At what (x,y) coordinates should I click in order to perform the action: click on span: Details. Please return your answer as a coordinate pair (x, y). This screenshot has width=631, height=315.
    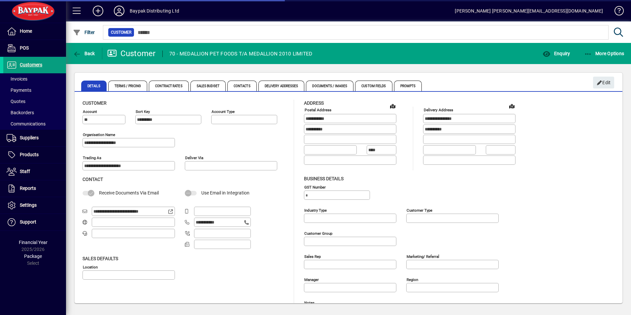
    Looking at the image, I should click on (94, 86).